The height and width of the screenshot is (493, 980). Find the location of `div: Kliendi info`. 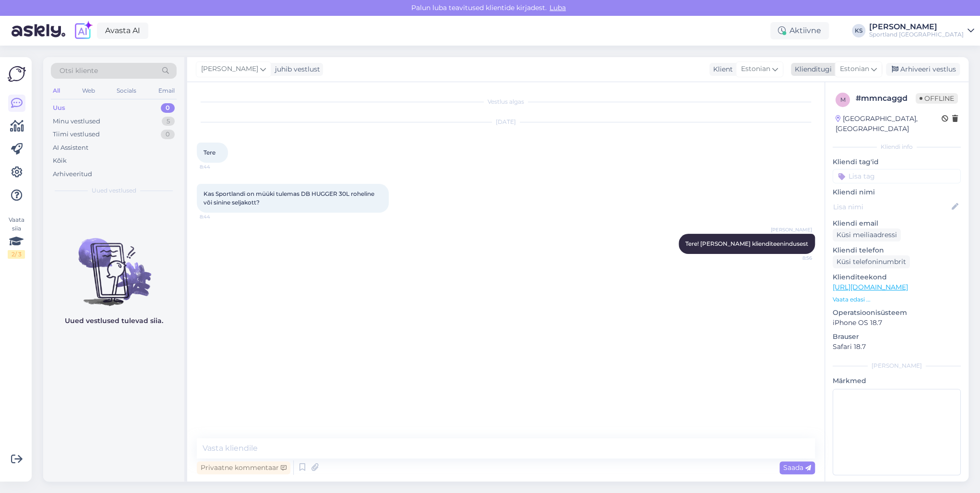

div: Kliendi info is located at coordinates (896, 147).